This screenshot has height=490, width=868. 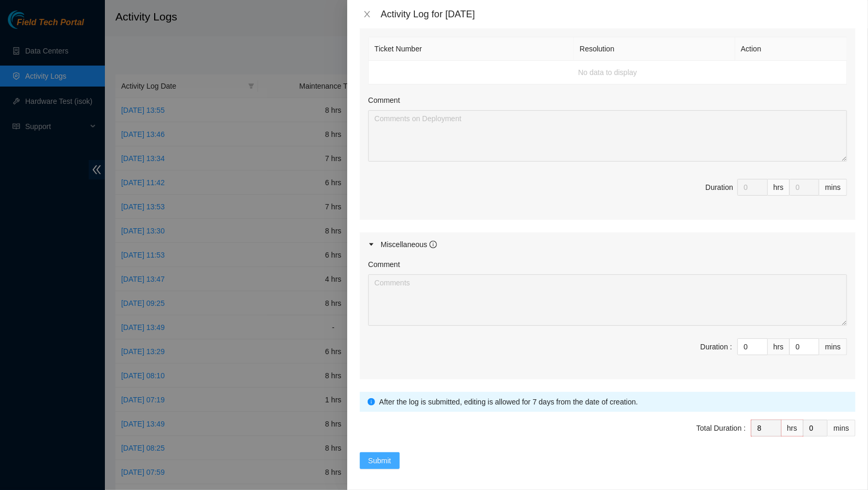 What do you see at coordinates (409, 244) in the screenshot?
I see `div: Miscellaneous` at bounding box center [409, 244].